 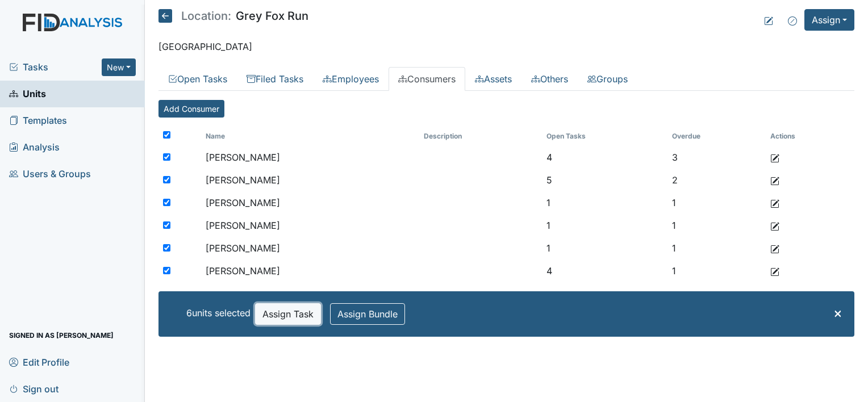 I want to click on span: Analysis, so click(x=34, y=147).